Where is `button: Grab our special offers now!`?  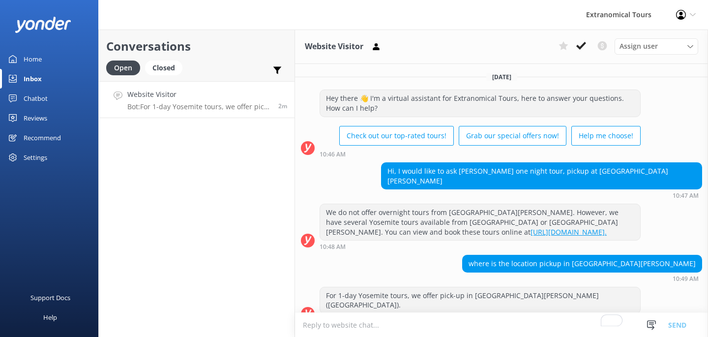
button: Grab our special offers now! is located at coordinates (512, 136).